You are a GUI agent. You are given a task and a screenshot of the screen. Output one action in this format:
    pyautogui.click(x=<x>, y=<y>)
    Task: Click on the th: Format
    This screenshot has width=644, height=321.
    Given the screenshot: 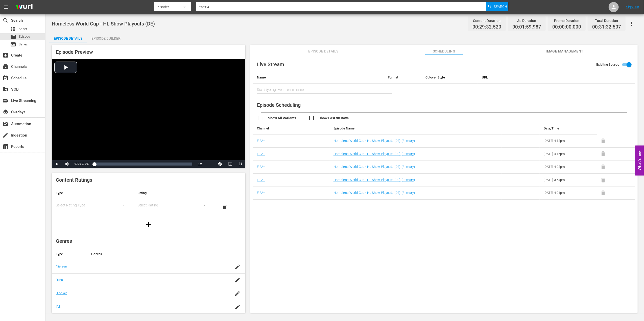 What is the action you would take?
    pyautogui.click(x=403, y=78)
    